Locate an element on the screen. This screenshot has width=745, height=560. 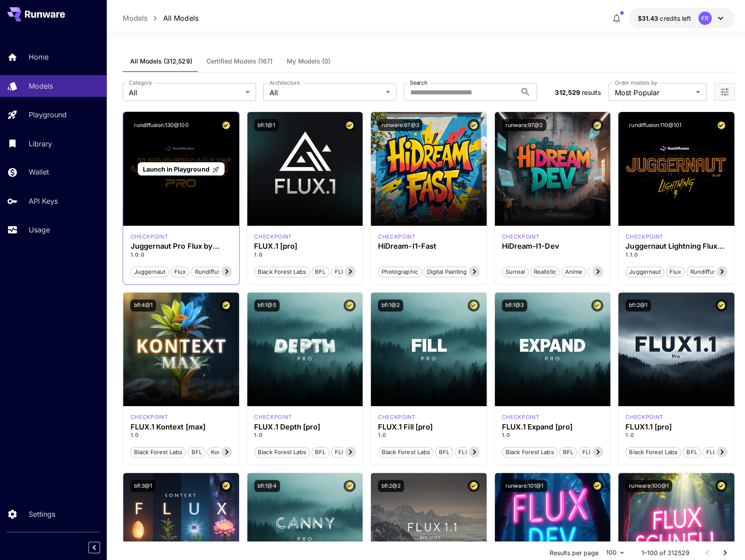
span: FLUX.1 Fill [pro] is located at coordinates (476, 449).